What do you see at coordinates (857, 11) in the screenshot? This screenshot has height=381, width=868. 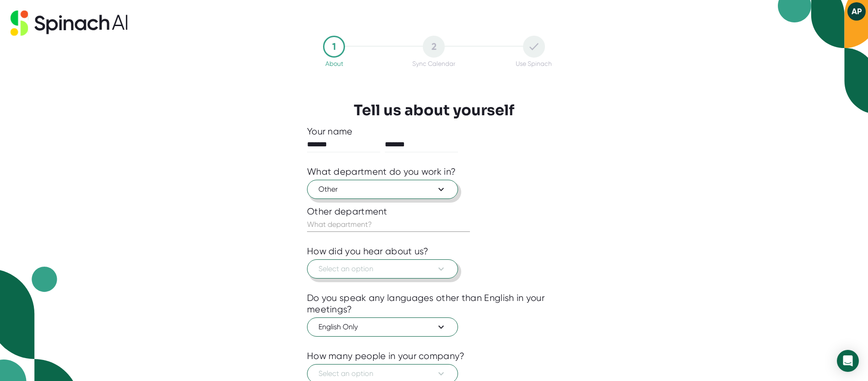 I see `button: AP` at bounding box center [857, 11].